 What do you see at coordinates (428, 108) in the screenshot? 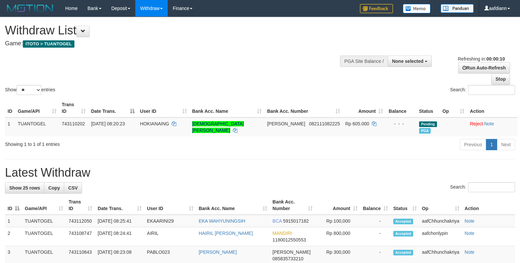
I see `th: Status` at bounding box center [428, 108].